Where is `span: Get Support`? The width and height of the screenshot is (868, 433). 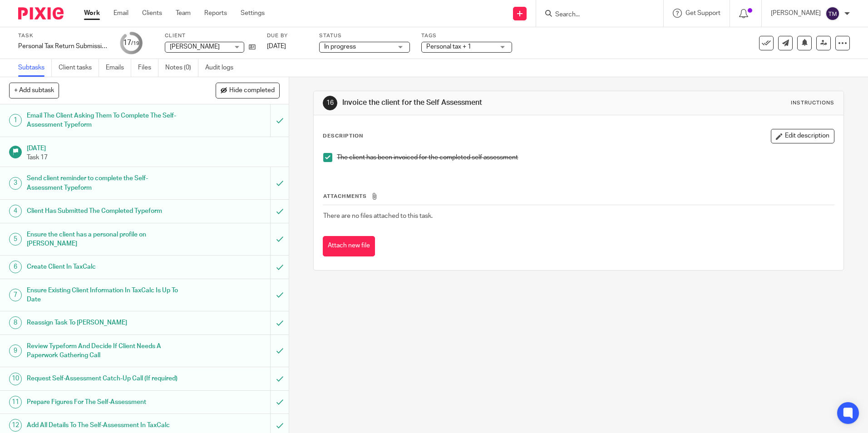 span: Get Support is located at coordinates (702, 13).